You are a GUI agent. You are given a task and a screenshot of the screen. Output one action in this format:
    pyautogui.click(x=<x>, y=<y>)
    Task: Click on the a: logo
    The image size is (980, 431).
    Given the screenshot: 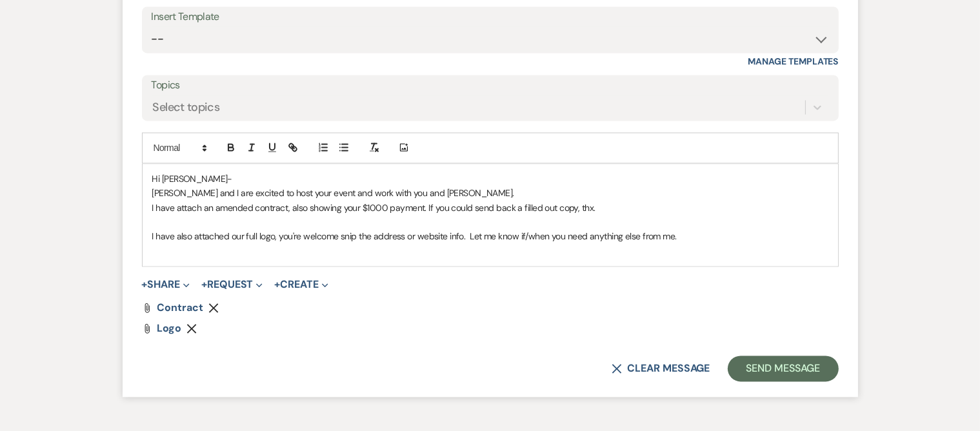 What is the action you would take?
    pyautogui.click(x=170, y=328)
    